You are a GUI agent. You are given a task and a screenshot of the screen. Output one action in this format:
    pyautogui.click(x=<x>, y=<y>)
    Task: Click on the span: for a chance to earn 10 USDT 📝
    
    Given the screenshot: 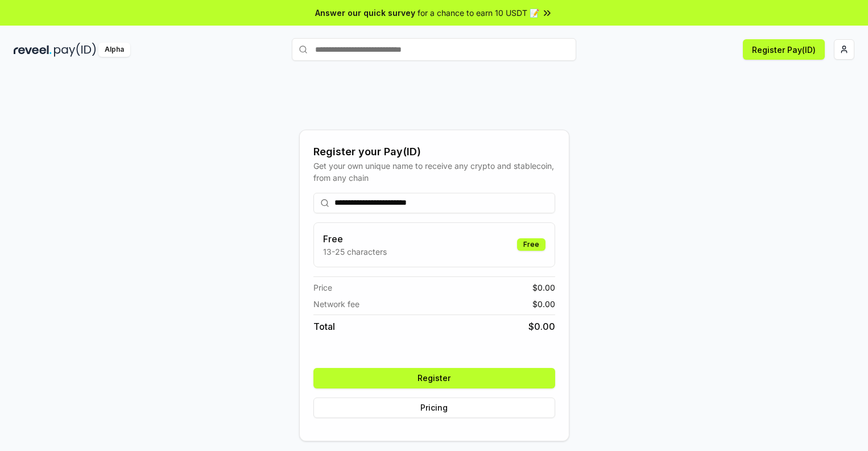 What is the action you would take?
    pyautogui.click(x=478, y=12)
    